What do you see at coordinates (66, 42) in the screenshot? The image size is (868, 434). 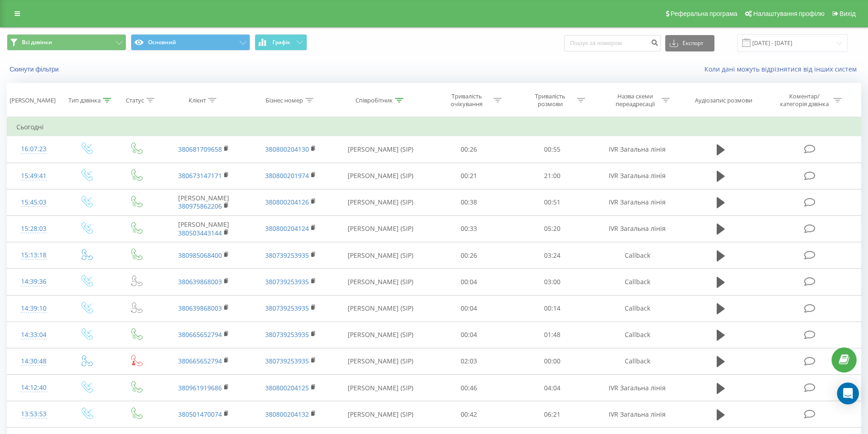 I see `button: Всі дзвінки` at bounding box center [66, 42].